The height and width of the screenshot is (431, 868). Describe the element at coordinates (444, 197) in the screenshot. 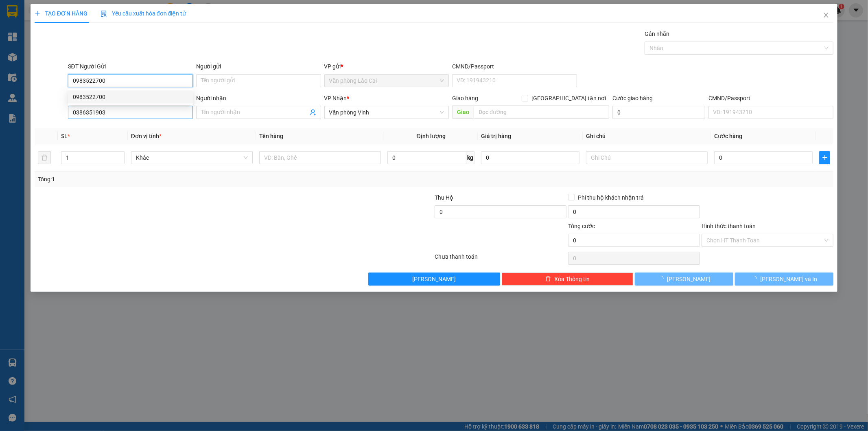

I see `span: Thu Hộ` at that location.